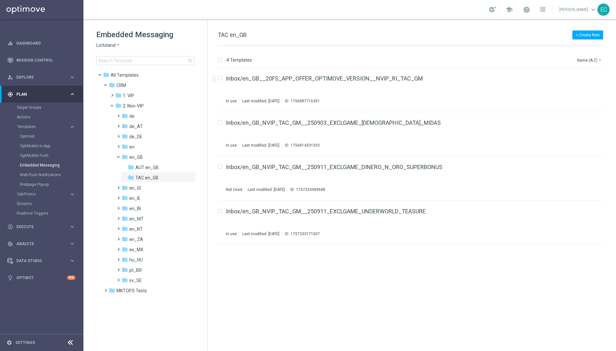 This screenshot has height=351, width=616. Describe the element at coordinates (46, 60) in the screenshot. I see `a: Mission Control` at that location.